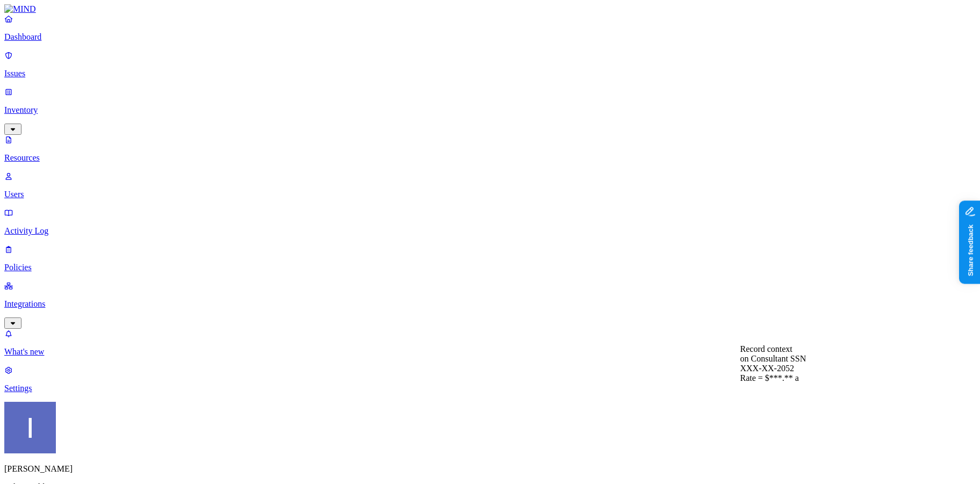  Describe the element at coordinates (490, 110) in the screenshot. I see `p: Inventory` at that location.